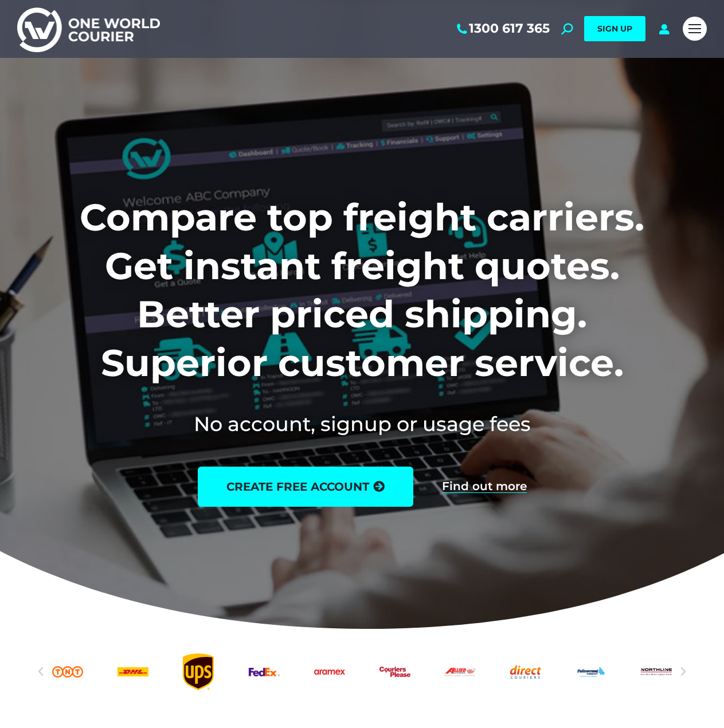  What do you see at coordinates (591, 672) in the screenshot?
I see `div: Followmont transoirt web logo` at bounding box center [591, 672].